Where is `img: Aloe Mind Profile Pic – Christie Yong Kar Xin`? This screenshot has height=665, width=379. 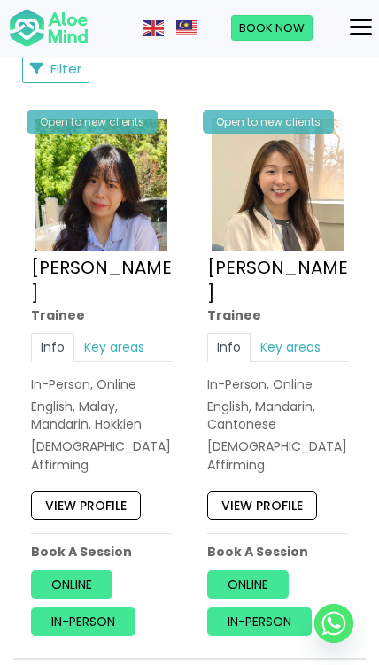 img: Aloe Mind Profile Pic – Christie Yong Kar Xin is located at coordinates (101, 184).